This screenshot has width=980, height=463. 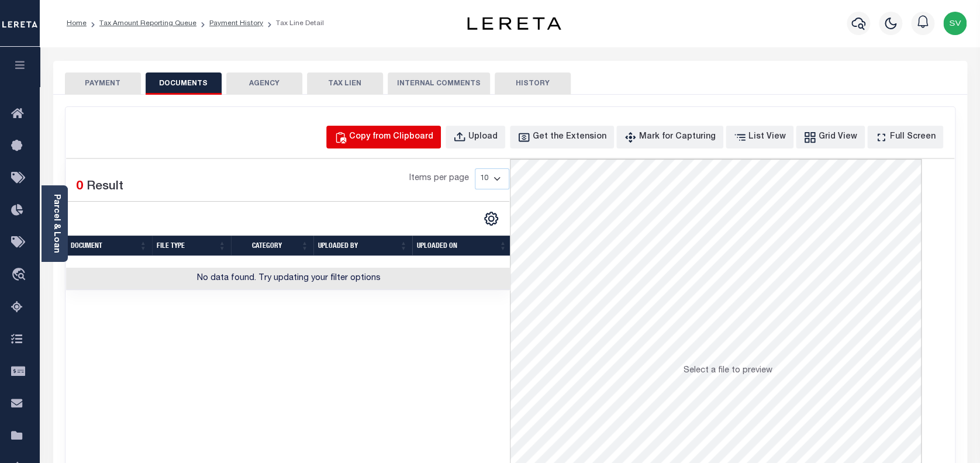 What do you see at coordinates (767, 137) in the screenshot?
I see `div: List View` at bounding box center [767, 137].